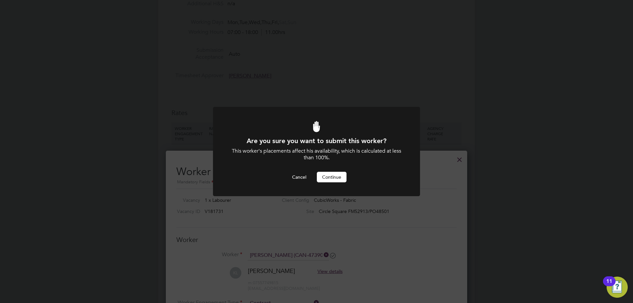 This screenshot has height=303, width=633. I want to click on h1: Are you sure you want to submit this worker?, so click(316, 141).